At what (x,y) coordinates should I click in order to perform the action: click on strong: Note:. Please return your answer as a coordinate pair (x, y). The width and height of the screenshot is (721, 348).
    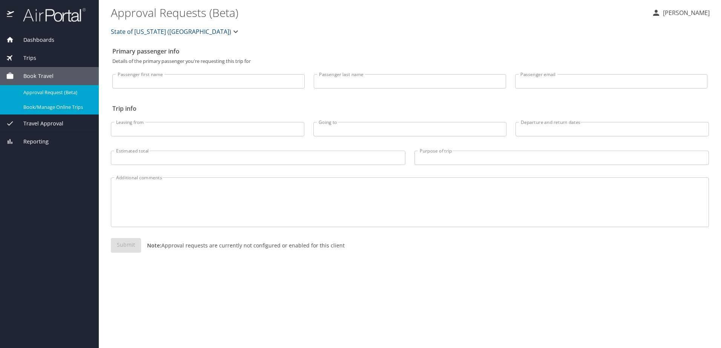
    Looking at the image, I should click on (154, 245).